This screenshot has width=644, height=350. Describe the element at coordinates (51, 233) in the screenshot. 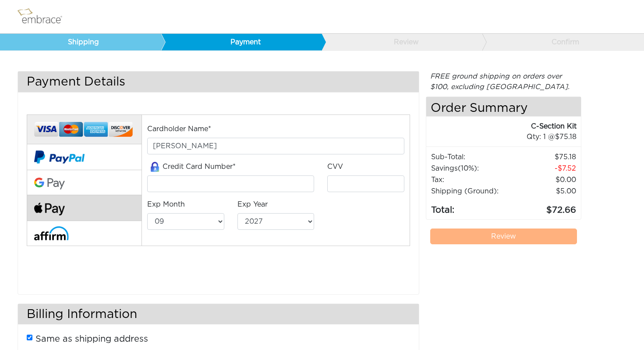

I see `img: affirm-logo.svg` at that location.